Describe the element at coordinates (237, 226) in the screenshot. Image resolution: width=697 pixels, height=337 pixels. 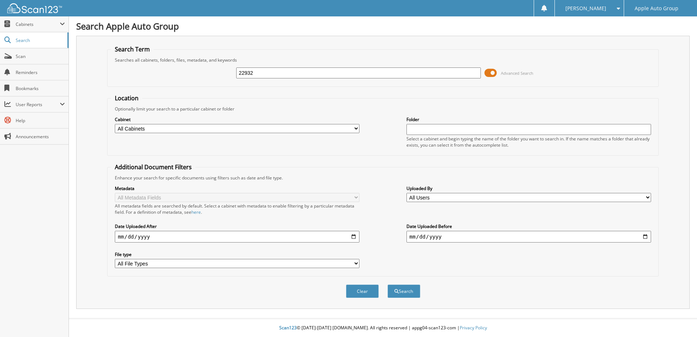
I see `label: Date Uploaded After` at that location.